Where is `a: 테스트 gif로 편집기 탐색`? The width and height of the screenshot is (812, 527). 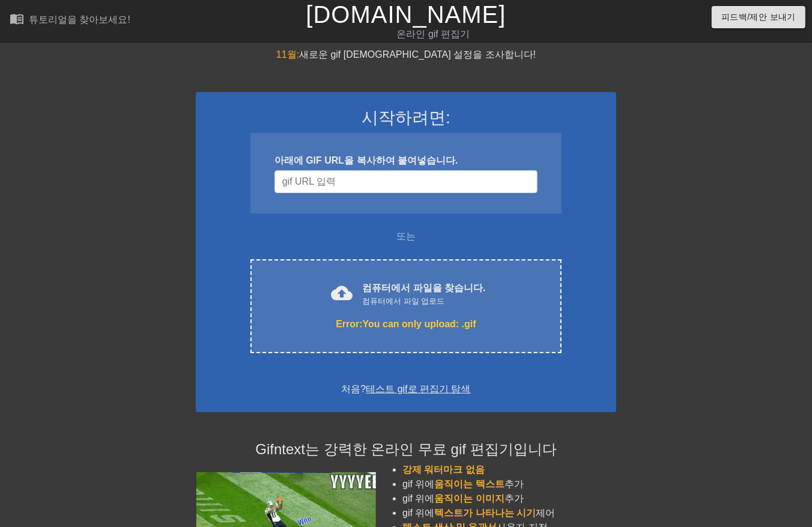
a: 테스트 gif로 편집기 탐색 is located at coordinates (418, 388).